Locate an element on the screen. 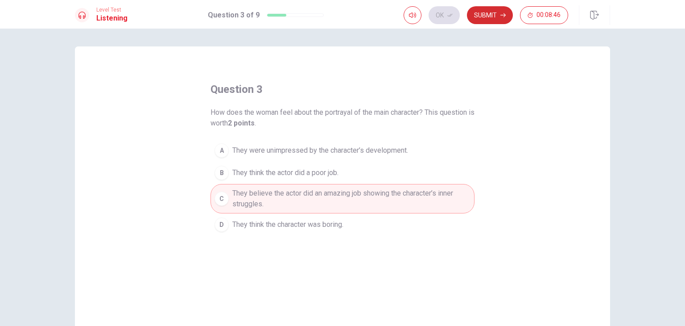 The image size is (685, 326). span: They think the actor did a poor job. is located at coordinates (286, 173).